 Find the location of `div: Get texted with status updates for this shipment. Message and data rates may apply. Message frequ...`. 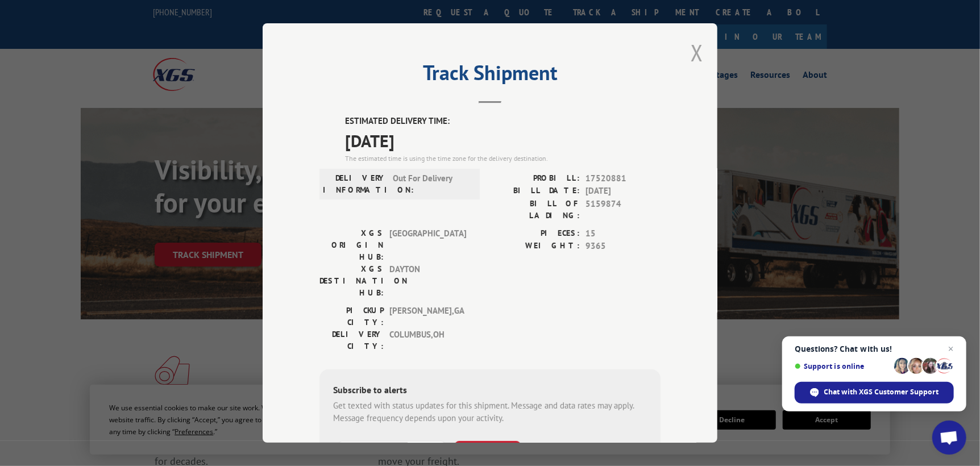

div: Get texted with status updates for this shipment. Message and data rates may apply. Message frequ... is located at coordinates (490, 412).